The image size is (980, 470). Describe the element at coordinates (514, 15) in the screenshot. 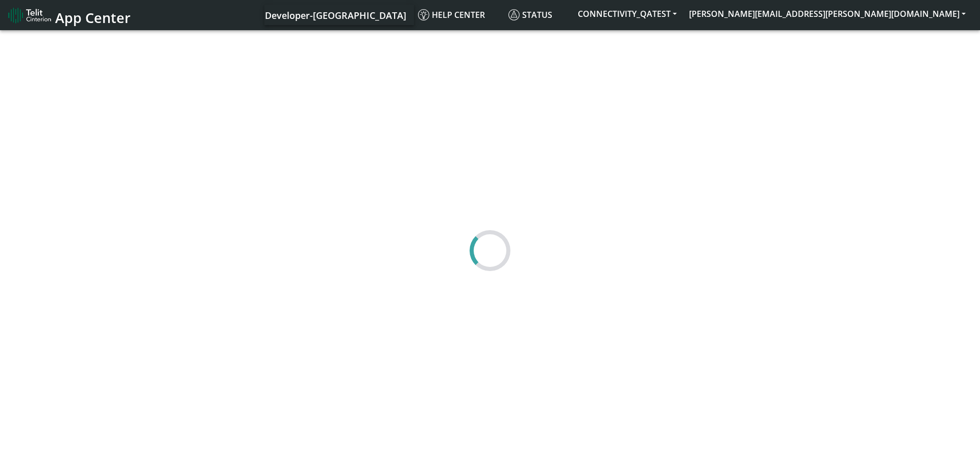

I see `img: status.svg` at that location.